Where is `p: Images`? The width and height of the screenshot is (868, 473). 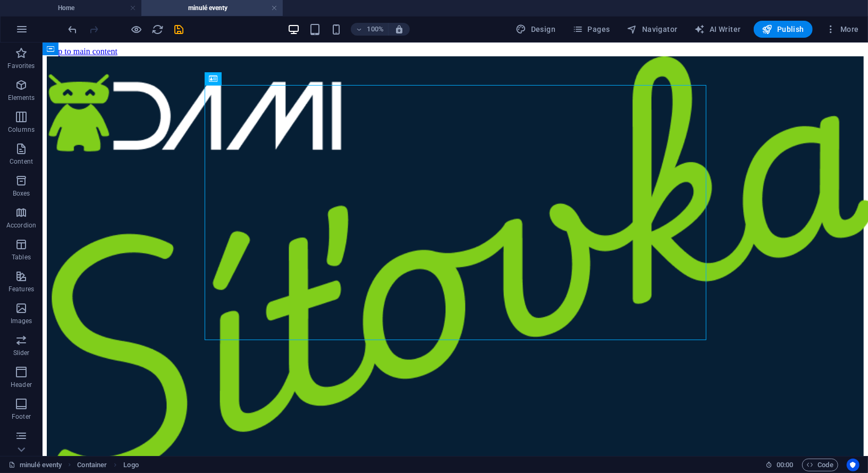
p: Images is located at coordinates (21, 321).